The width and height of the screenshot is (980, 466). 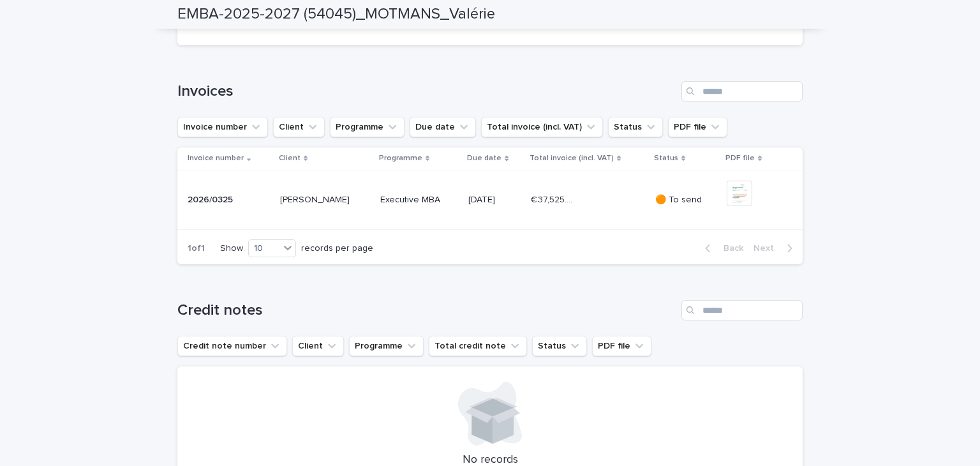 What do you see at coordinates (232, 248) in the screenshot?
I see `p: Show` at bounding box center [232, 248].